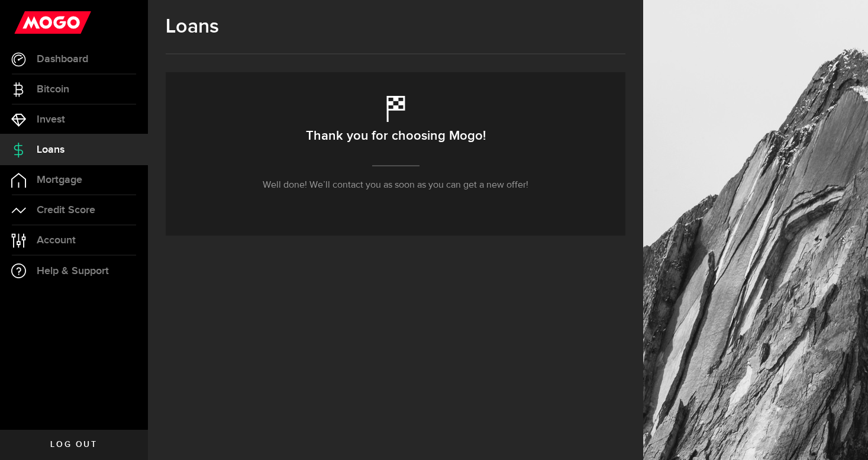 The width and height of the screenshot is (868, 460). Describe the element at coordinates (65, 210) in the screenshot. I see `span: Credit Score` at that location.